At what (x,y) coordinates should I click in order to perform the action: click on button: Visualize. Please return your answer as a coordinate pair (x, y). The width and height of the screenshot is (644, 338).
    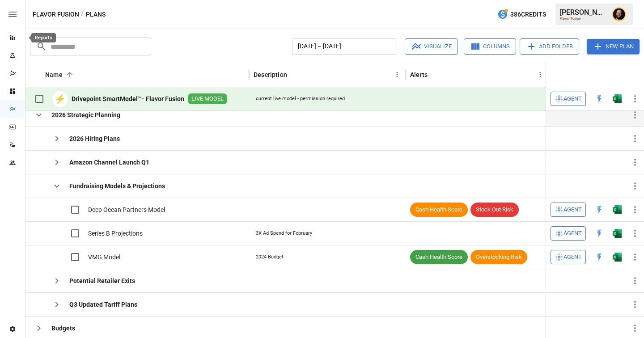
    Looking at the image, I should click on (431, 46).